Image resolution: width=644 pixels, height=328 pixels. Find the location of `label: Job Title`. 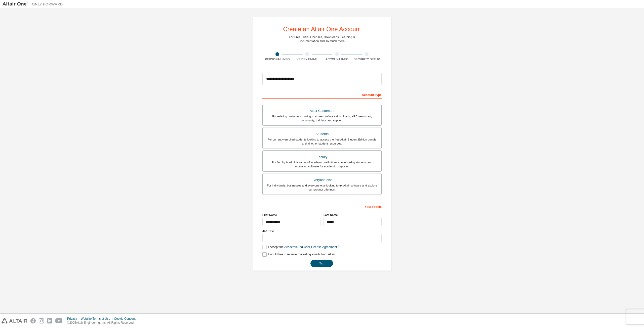

label: Job Title is located at coordinates (322, 231).